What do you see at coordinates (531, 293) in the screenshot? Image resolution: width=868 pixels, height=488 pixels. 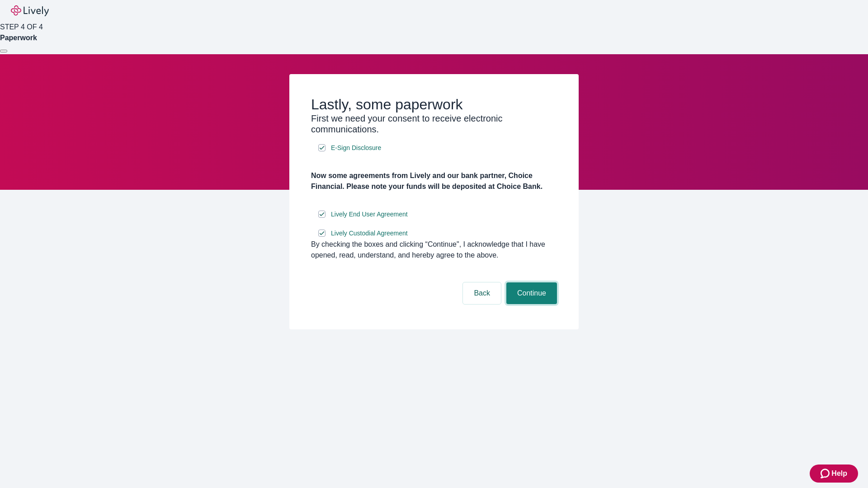 I see `button: Continue` at bounding box center [531, 293].